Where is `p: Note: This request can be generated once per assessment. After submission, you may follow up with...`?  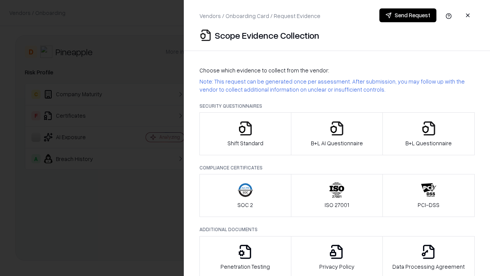 p: Note: This request can be generated once per assessment. After submission, you may follow up with... is located at coordinates (337, 85).